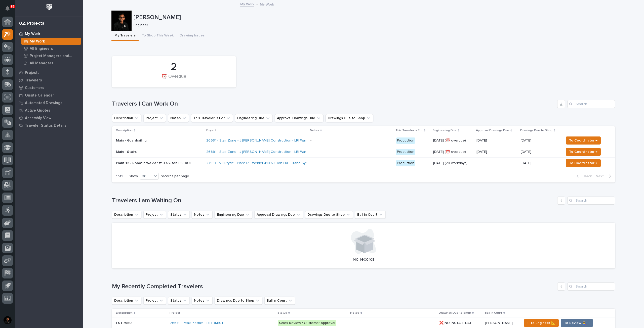 This screenshot has width=644, height=328. What do you see at coordinates (159, 152) in the screenshot?
I see `p: Main - Stairs` at bounding box center [159, 152].